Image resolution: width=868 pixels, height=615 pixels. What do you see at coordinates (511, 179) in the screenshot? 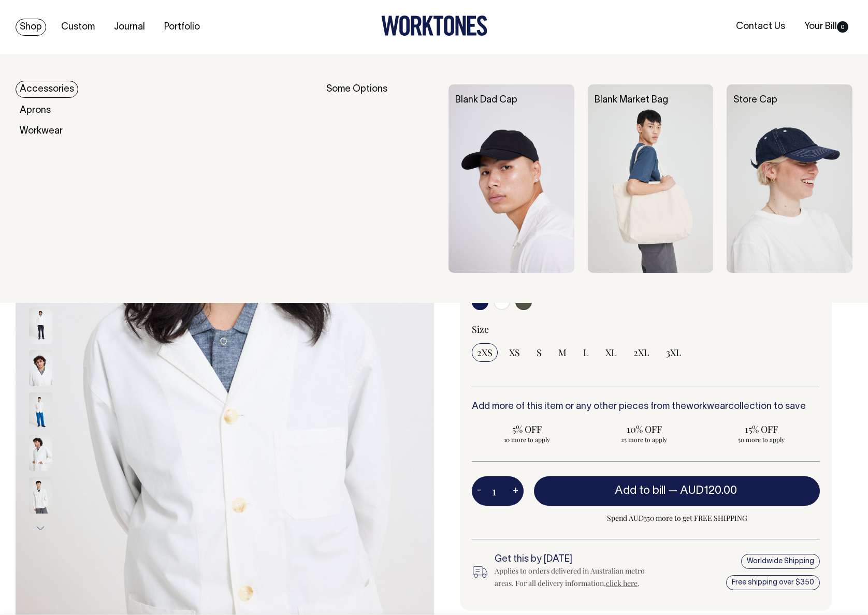
I see `img: Blank Dad Cap` at bounding box center [511, 179].